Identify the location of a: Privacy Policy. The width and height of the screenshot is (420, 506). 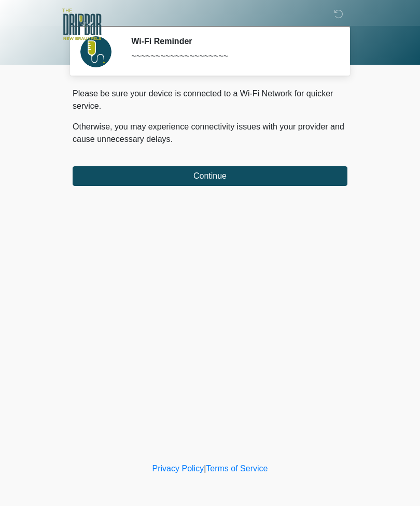
(178, 468).